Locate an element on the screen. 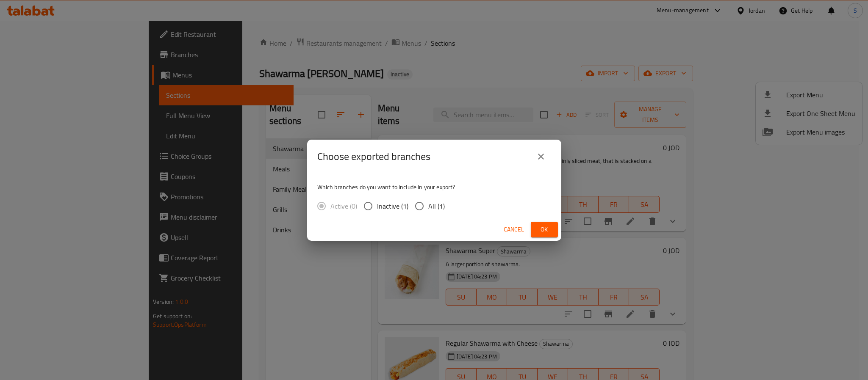 This screenshot has height=380, width=868. button: close is located at coordinates (541, 156).